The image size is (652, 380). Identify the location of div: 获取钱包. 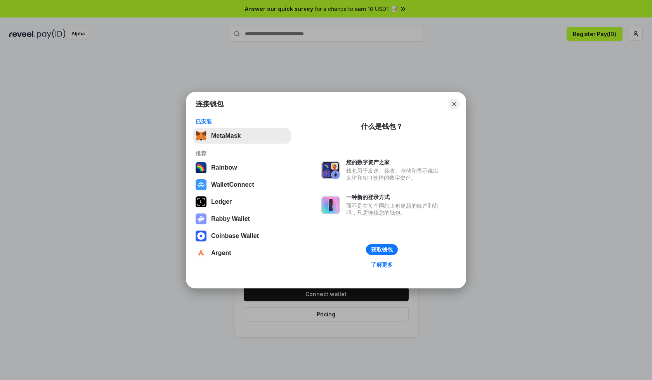
(382, 250).